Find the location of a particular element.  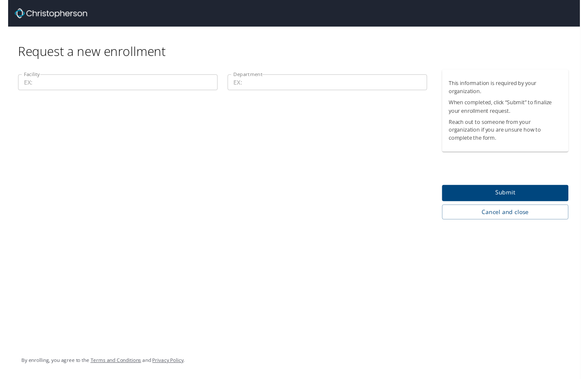

span: Submit is located at coordinates (511, 198).